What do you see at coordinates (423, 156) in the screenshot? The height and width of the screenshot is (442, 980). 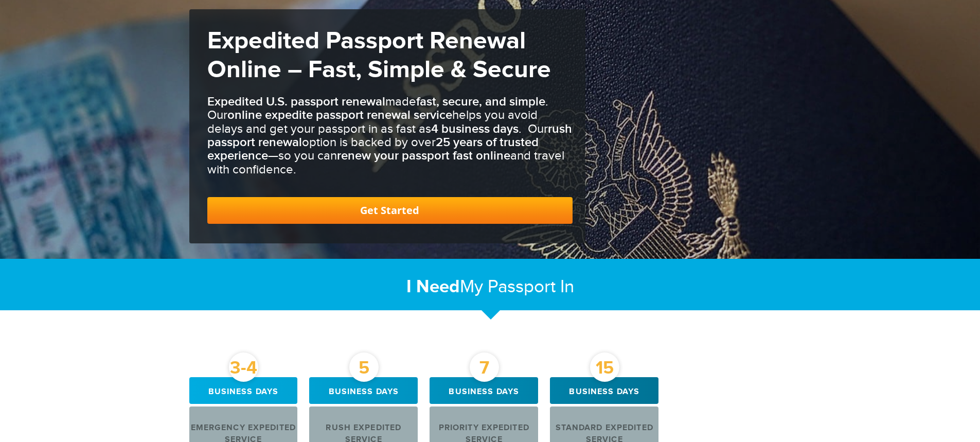 I see `b: renew your passport fast online` at bounding box center [423, 156].